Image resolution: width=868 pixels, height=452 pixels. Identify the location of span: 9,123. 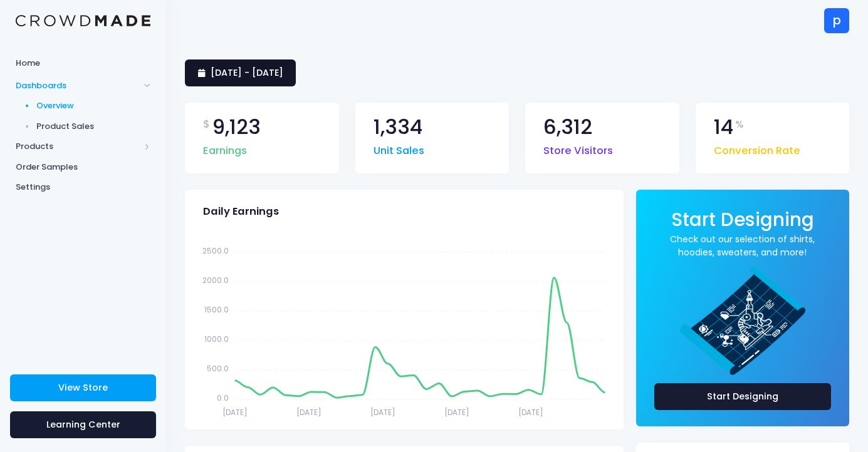
(237, 127).